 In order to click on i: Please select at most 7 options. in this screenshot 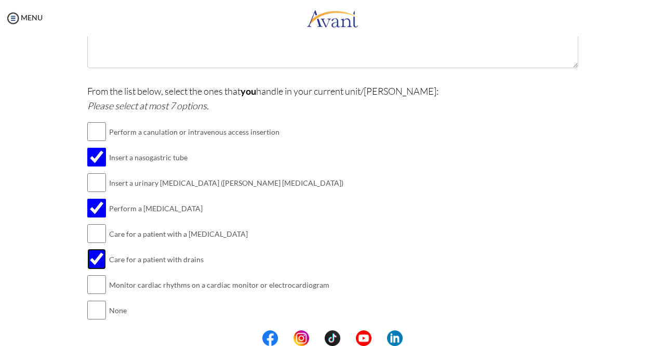, I will do `click(148, 106)`.